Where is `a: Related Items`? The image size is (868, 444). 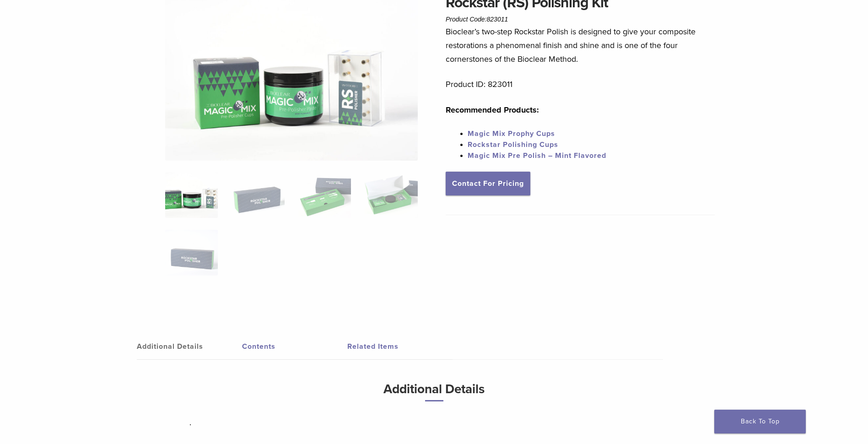
a: Related Items is located at coordinates (400, 346).